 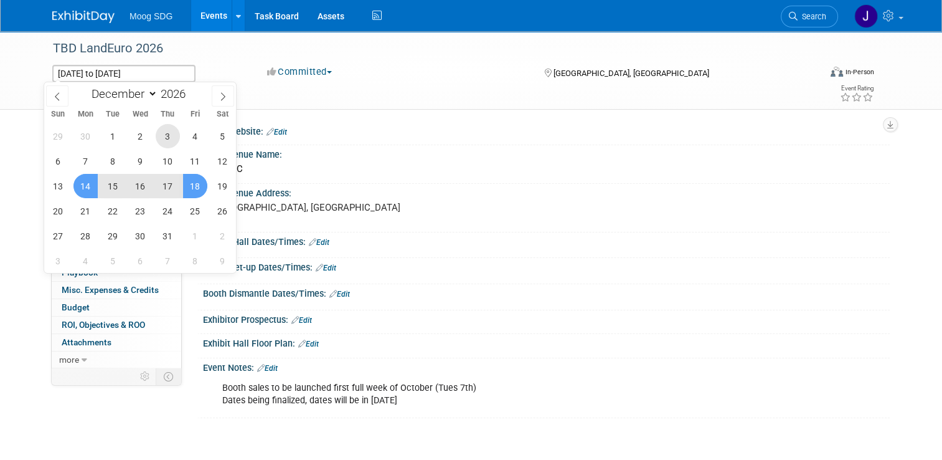 I want to click on button: Committed, so click(x=300, y=72).